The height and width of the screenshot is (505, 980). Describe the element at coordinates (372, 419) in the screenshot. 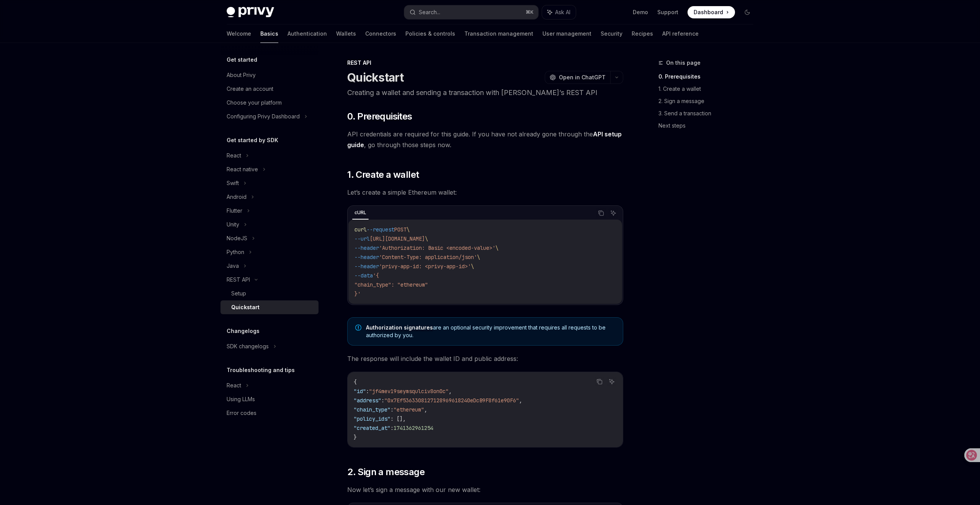

I see `span: "policy_ids"` at that location.